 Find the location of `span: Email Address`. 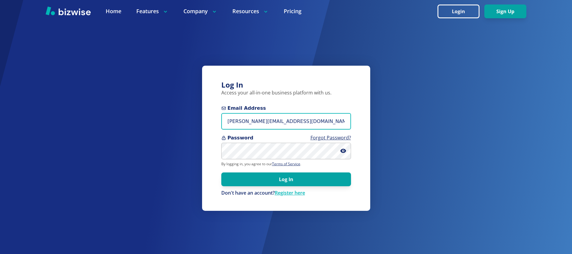

span: Email Address is located at coordinates (286, 108).